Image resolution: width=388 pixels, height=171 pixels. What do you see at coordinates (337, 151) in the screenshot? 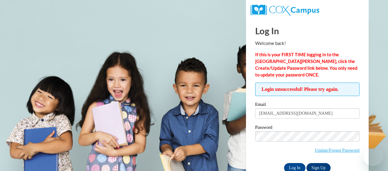
I see `a: Update/Forgot Password` at bounding box center [337, 151].